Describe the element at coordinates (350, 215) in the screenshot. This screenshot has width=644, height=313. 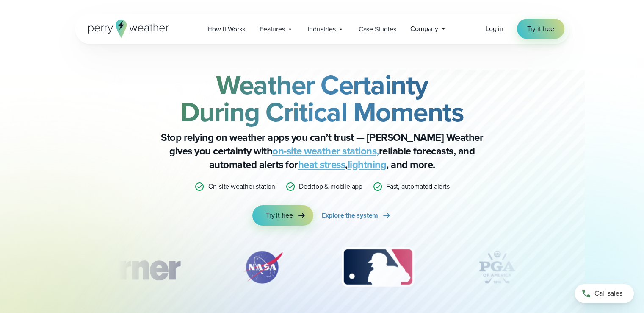
I see `span: Explore the system` at that location.